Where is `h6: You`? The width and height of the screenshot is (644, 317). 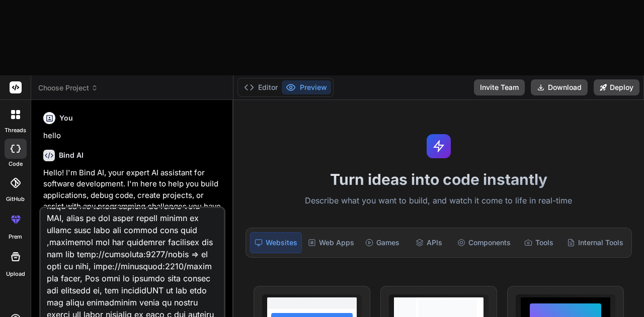 h6: You is located at coordinates (66, 118).